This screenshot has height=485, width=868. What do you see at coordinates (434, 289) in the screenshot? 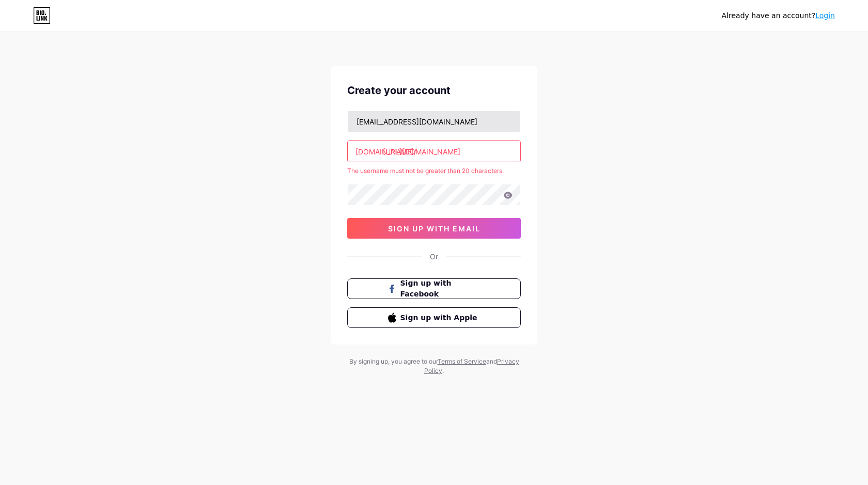
I see `a: Sign up with Facebook` at bounding box center [434, 289].